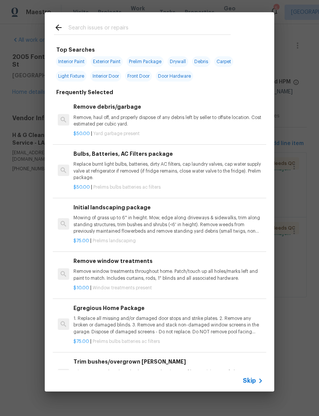 The image size is (319, 416). What do you see at coordinates (168, 107) in the screenshot?
I see `h6: Remove debris/garbage` at bounding box center [168, 107].